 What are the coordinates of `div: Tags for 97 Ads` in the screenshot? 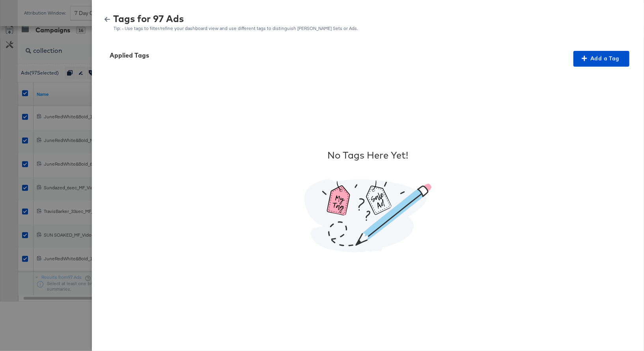 It's located at (235, 19).